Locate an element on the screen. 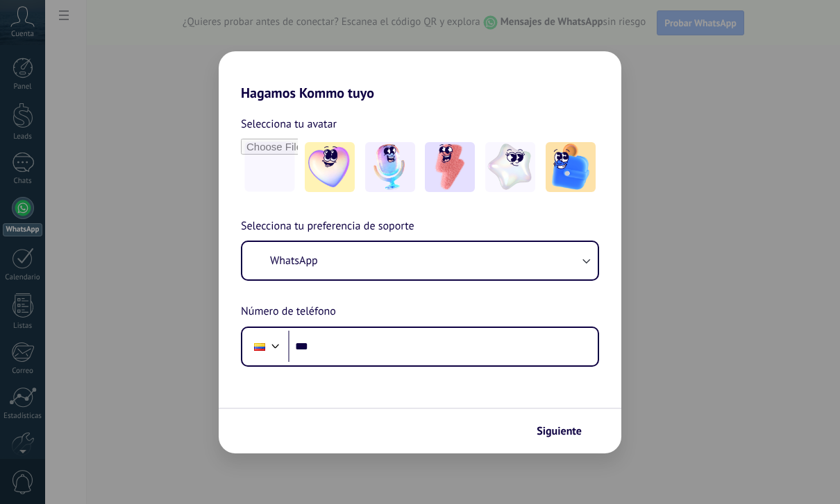  img: -4.jpeg is located at coordinates (510, 167).